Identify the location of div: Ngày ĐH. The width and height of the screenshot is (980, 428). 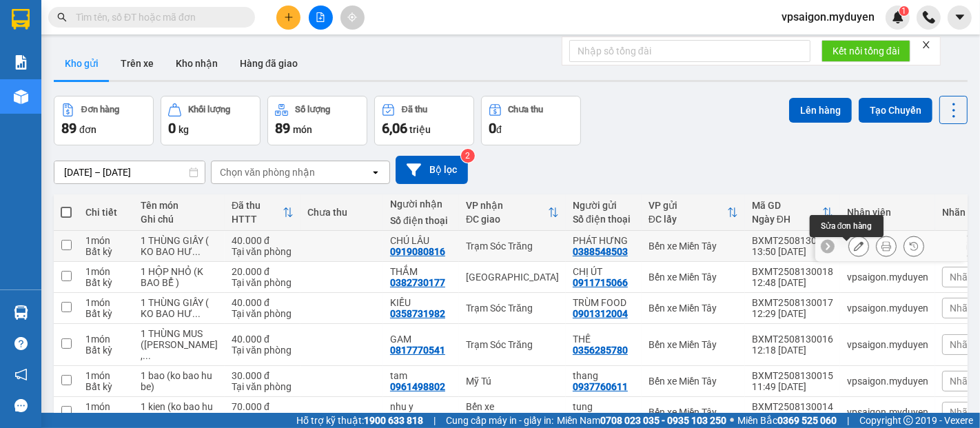
(787, 219).